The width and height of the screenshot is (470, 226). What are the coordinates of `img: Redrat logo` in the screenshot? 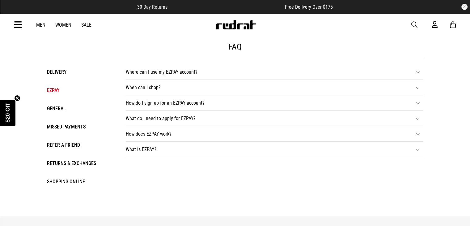 It's located at (236, 25).